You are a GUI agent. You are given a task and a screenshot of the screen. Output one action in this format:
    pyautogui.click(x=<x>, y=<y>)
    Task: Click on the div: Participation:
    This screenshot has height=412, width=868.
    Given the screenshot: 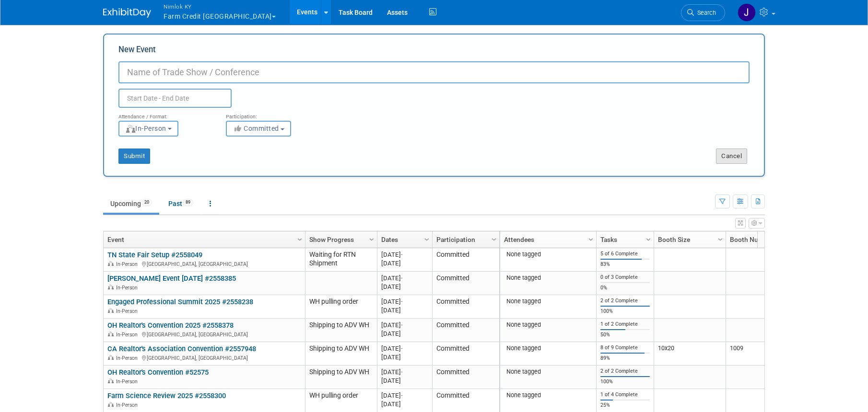 What is the action you would take?
    pyautogui.click(x=272, y=114)
    